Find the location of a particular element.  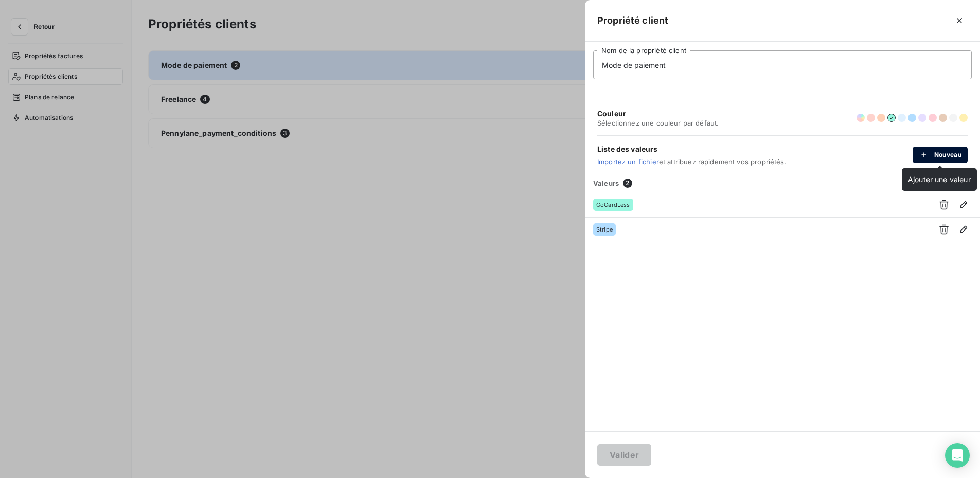

span: et attribuez rapidement vos propriétés. is located at coordinates (755, 161).